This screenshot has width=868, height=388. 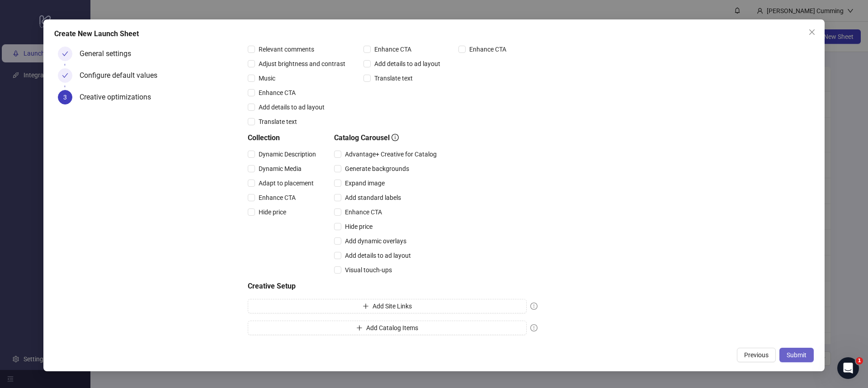 I want to click on span: 1, so click(x=860, y=361).